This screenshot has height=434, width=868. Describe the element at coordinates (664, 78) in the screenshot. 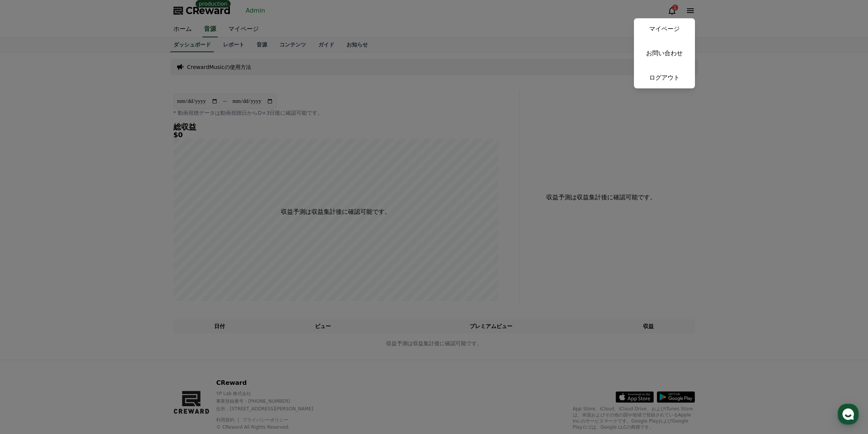

I see `a: ログアウト` at that location.